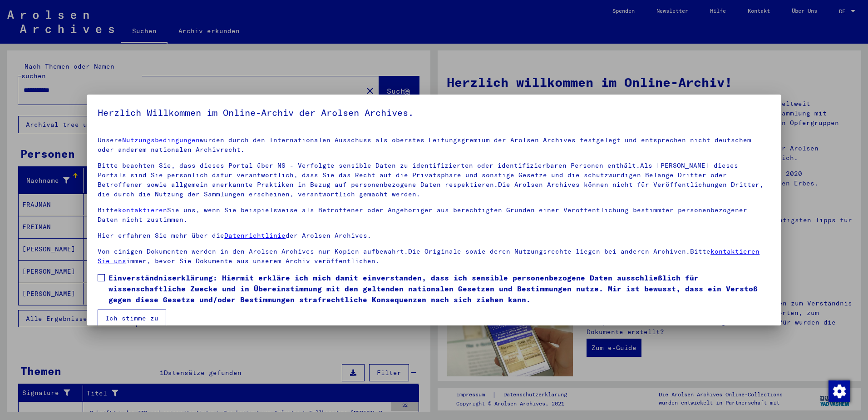 The image size is (868, 420). Describe the element at coordinates (132, 318) in the screenshot. I see `button: Ich stimme zu` at that location.